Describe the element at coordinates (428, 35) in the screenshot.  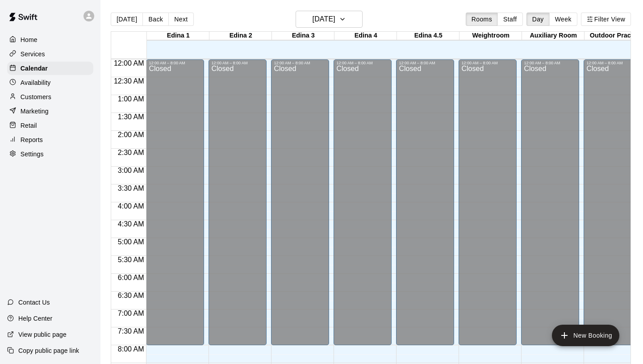
I see `div: Edina 4.5` at that location.